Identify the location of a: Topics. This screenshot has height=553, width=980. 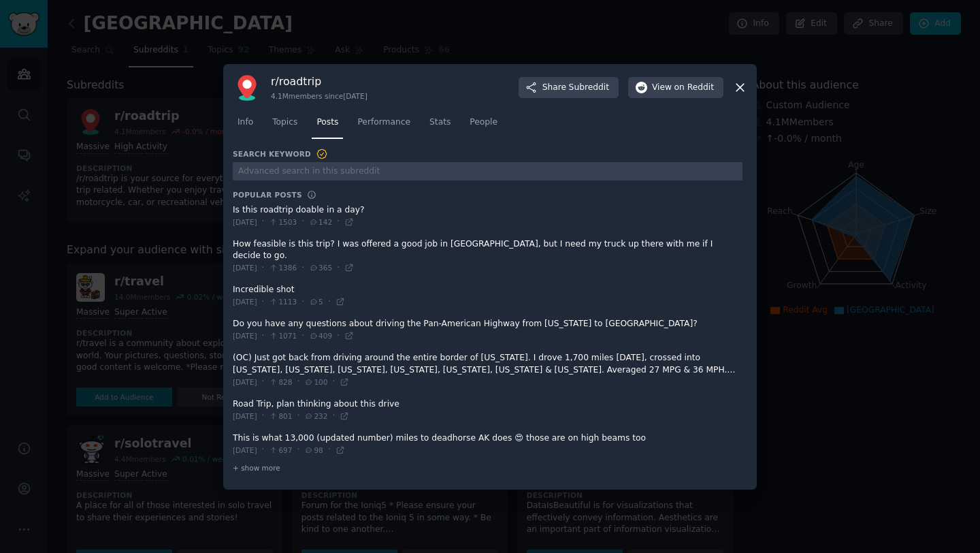
(284, 125).